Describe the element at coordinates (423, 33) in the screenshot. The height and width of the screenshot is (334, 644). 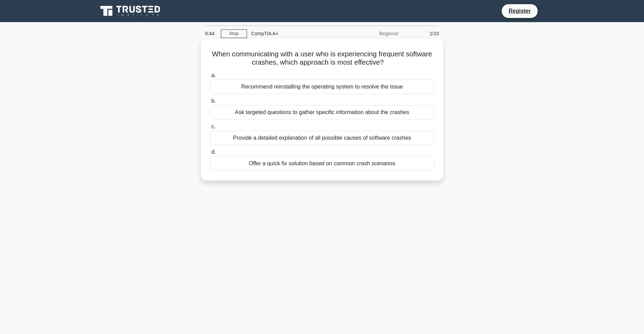
I see `div: 1/10` at that location.